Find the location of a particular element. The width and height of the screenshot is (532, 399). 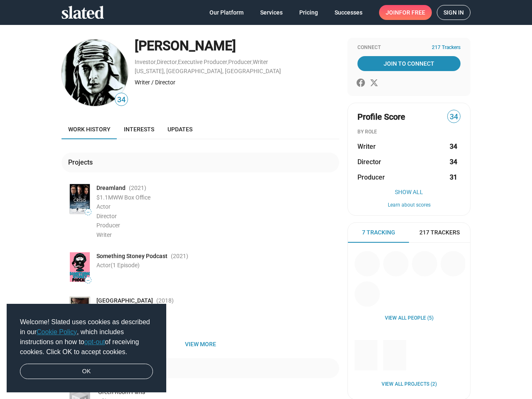

a: Join To Connect is located at coordinates (409, 64).